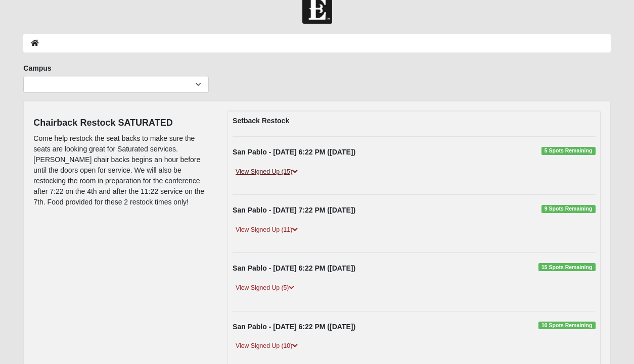 This screenshot has width=634, height=364. What do you see at coordinates (567, 267) in the screenshot?
I see `span: 15 Spots Remaining` at bounding box center [567, 267].